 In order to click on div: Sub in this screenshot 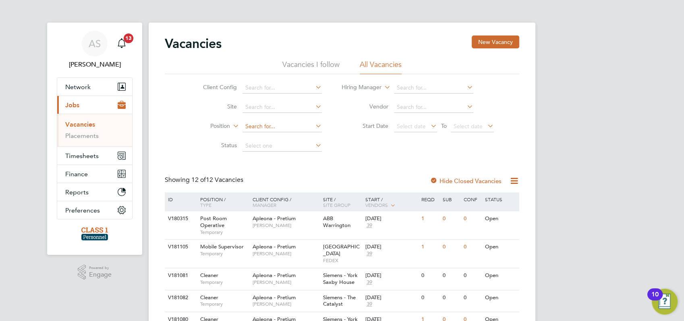, I will do `click(451, 199)`.